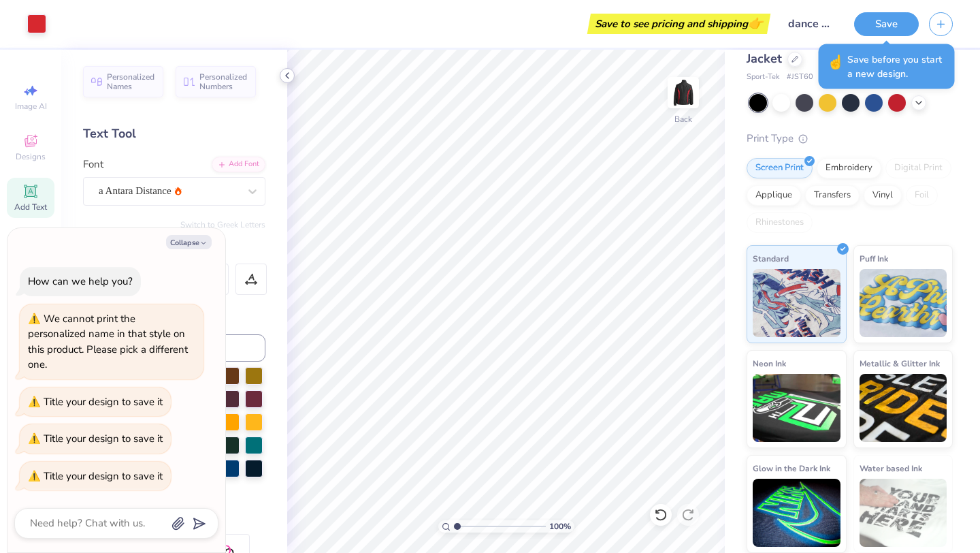  I want to click on div: Save to see pricing and shipping, so click(678, 24).